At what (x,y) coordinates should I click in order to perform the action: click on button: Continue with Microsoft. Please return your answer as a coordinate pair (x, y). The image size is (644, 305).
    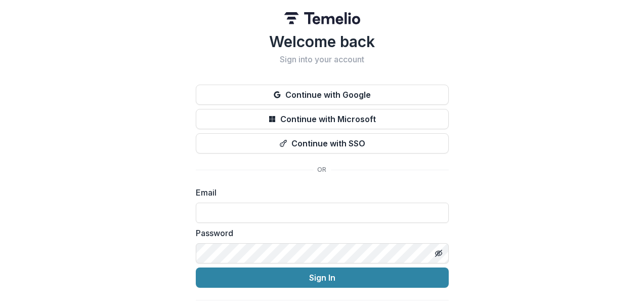
    Looking at the image, I should click on (322, 119).